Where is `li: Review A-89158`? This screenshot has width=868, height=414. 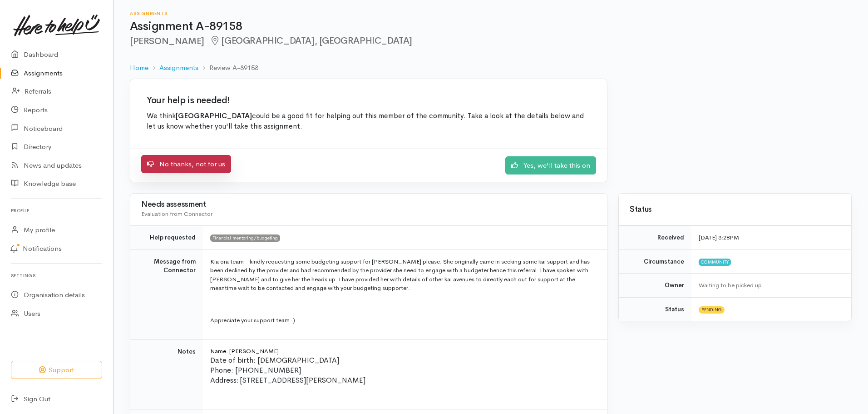 li: Review A-89158 is located at coordinates (228, 68).